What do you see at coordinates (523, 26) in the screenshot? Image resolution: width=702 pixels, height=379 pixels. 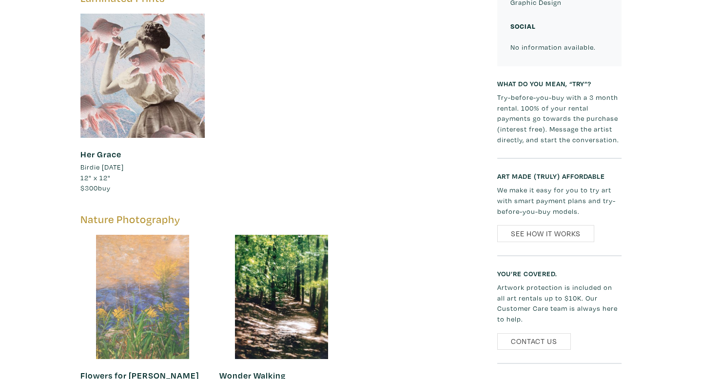 I see `small: Social` at bounding box center [523, 26].